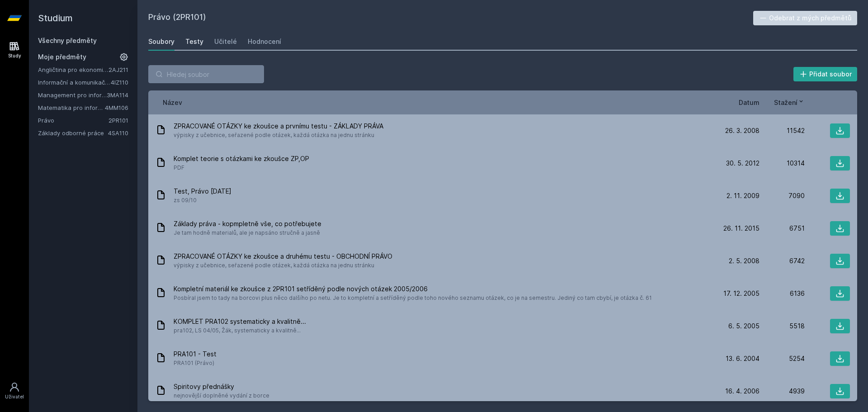 This screenshot has width=868, height=412. What do you see at coordinates (413, 298) in the screenshot?
I see `span: Posbíral jsem to tady na borcovi plus něco dalšího po netu. Je to kompletní a setříděný podle toh...` at bounding box center [413, 298].